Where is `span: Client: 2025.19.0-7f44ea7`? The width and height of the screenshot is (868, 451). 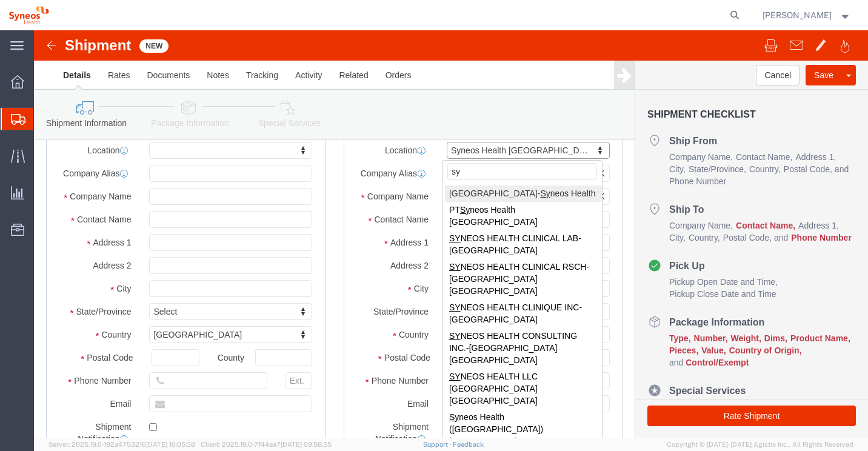 span: Client: 2025.19.0-7f44ea7 is located at coordinates (266, 444).